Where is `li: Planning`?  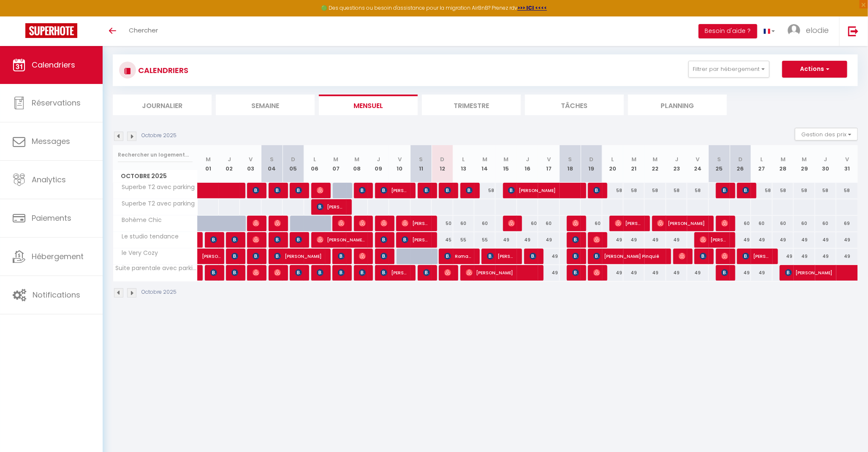
li: Planning is located at coordinates (677, 105).